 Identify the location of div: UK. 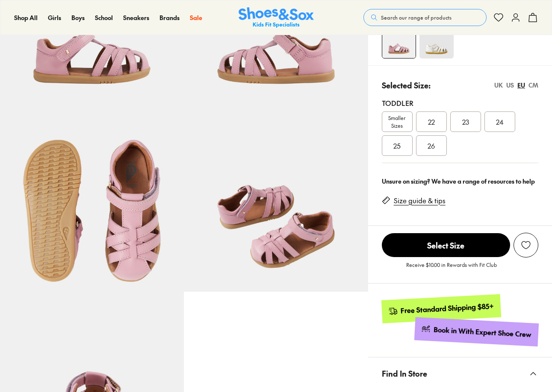
(499, 85).